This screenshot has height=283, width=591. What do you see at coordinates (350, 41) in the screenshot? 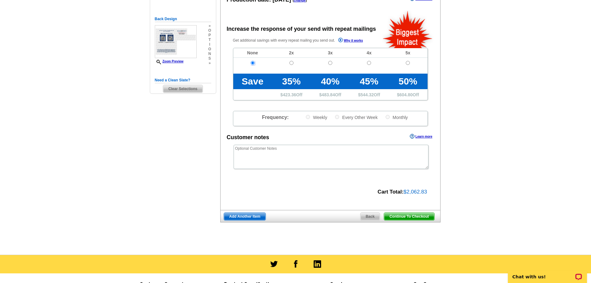
I see `a: Why it works` at bounding box center [350, 41].